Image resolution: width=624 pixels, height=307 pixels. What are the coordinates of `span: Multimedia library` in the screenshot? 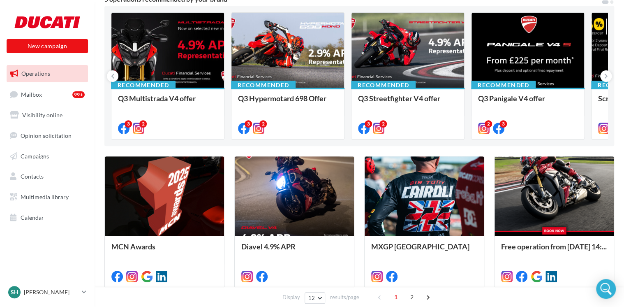 It's located at (44, 196).